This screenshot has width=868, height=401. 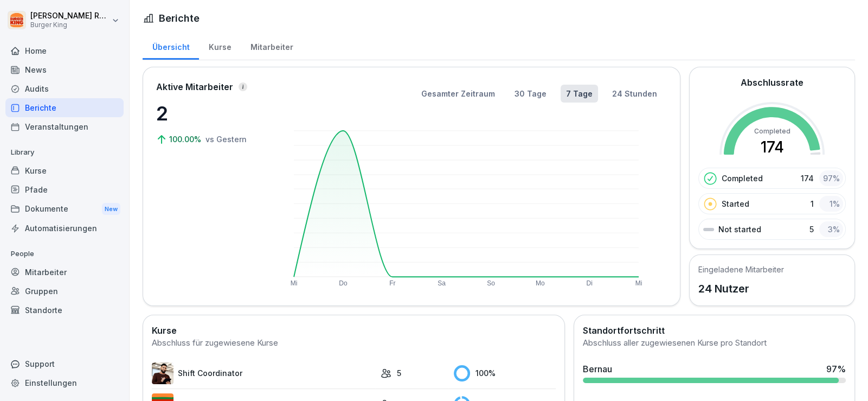 What do you see at coordinates (65, 382) in the screenshot?
I see `div: Einstellungen` at bounding box center [65, 382].